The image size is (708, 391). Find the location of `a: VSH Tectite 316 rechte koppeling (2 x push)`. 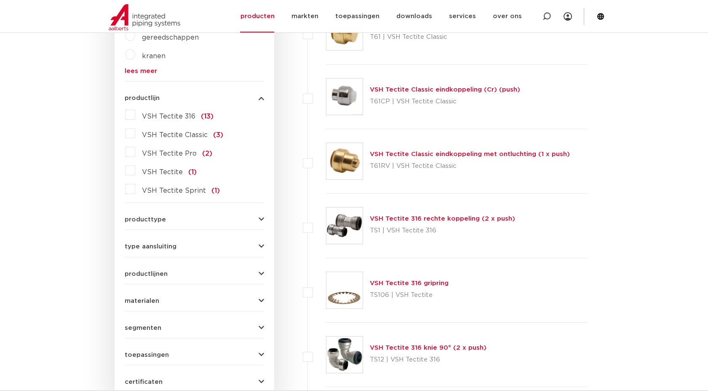

a: VSH Tectite 316 rechte koppeling (2 x push) is located at coordinates (443, 218).